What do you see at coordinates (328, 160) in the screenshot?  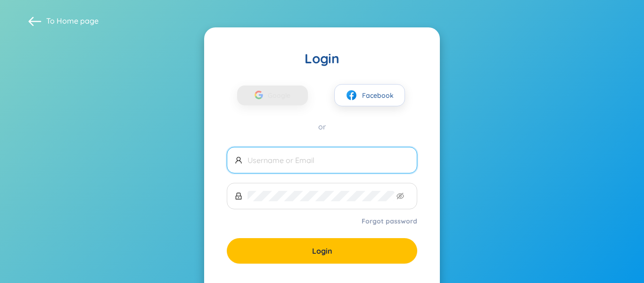 I see `input: Username or Email` at bounding box center [328, 160].